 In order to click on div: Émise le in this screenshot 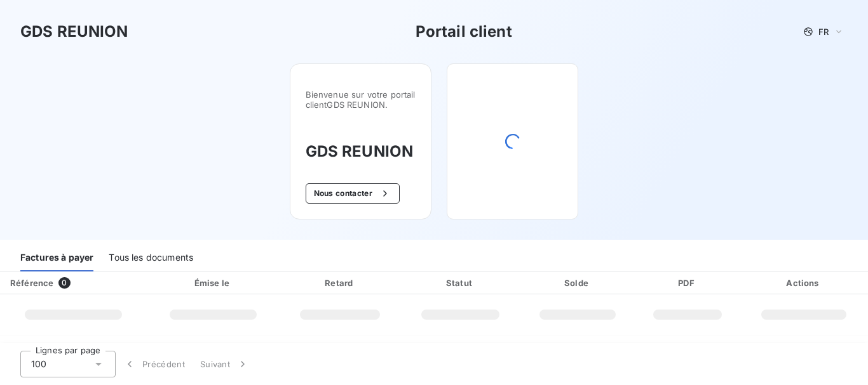, I will do `click(213, 283)`.